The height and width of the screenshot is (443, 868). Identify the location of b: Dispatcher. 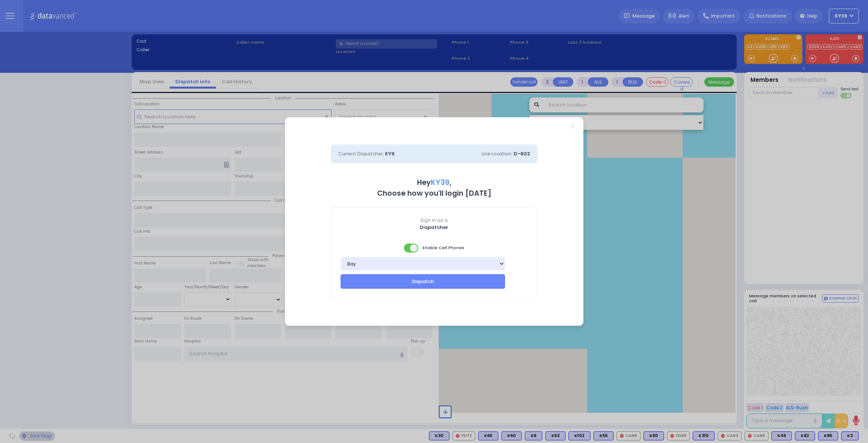
(434, 227).